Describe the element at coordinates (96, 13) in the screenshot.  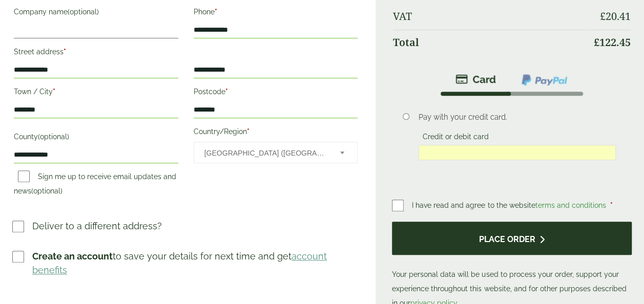
I see `label: Company name` at that location.